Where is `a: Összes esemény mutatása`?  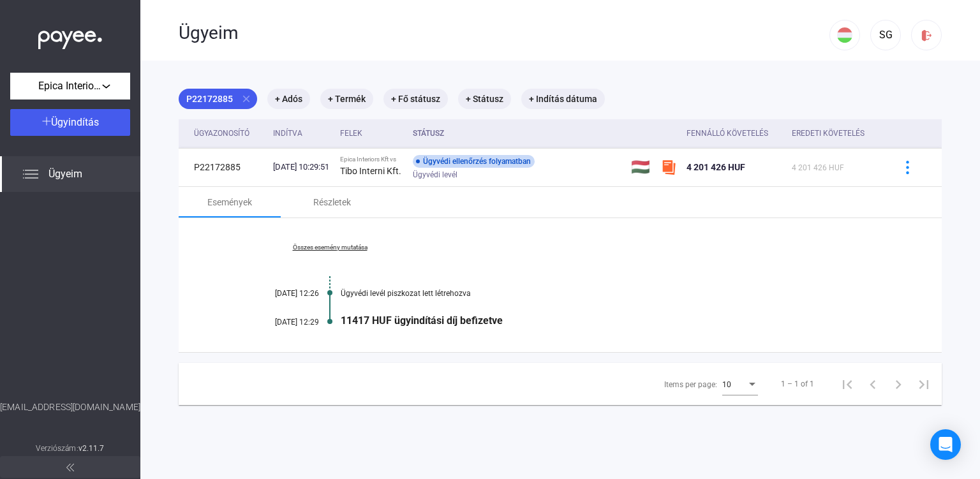
a: Összes esemény mutatása is located at coordinates (330, 248).